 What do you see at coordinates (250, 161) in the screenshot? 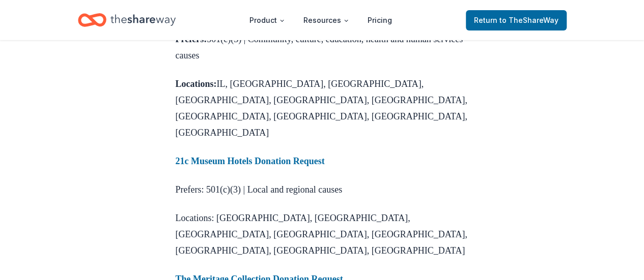
I see `strong: 21c Museum Hotels Donation Request` at bounding box center [250, 161].